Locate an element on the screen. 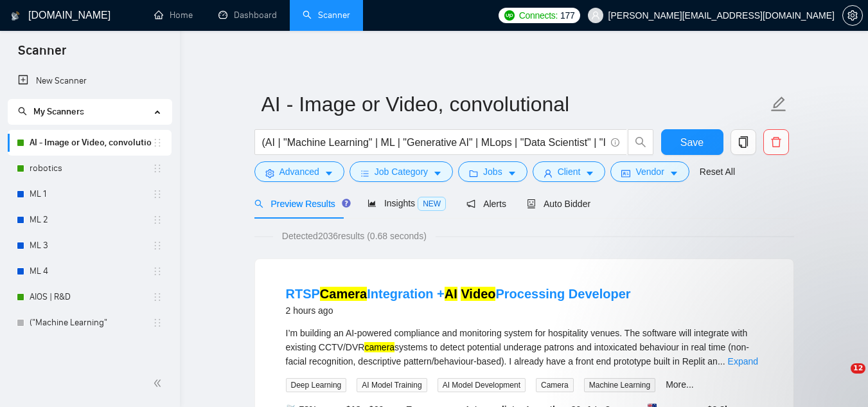  mark: Video is located at coordinates (478, 294).